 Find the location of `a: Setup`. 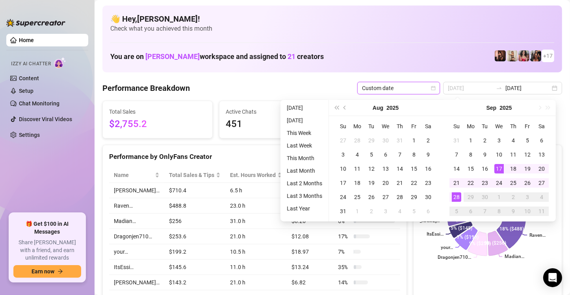

a: Setup is located at coordinates (26, 91).